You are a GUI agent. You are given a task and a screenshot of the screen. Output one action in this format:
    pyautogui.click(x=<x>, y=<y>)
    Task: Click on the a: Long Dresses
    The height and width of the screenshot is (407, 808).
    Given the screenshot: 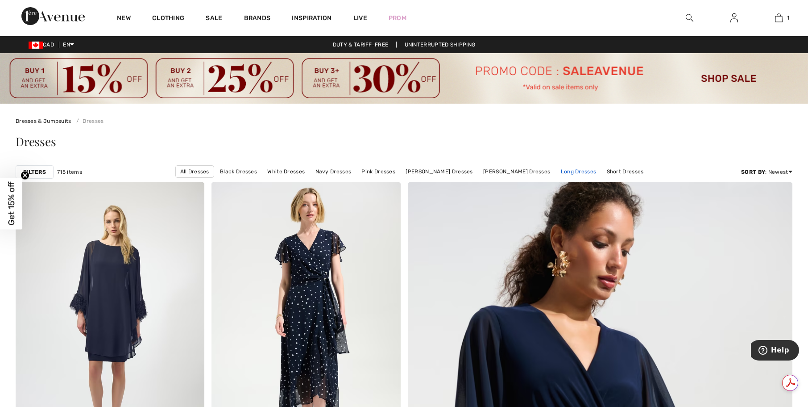 What is the action you would take?
    pyautogui.click(x=579, y=171)
    